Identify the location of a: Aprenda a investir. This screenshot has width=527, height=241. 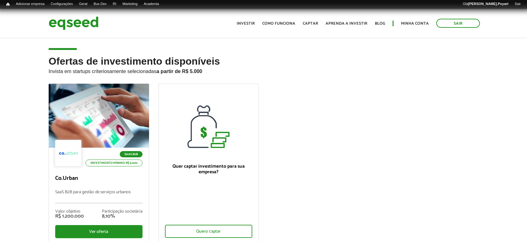
(346, 23).